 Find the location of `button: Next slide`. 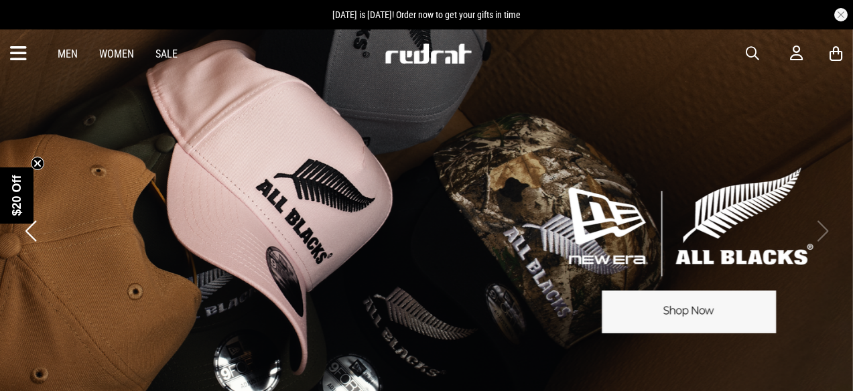

button: Next slide is located at coordinates (822, 231).